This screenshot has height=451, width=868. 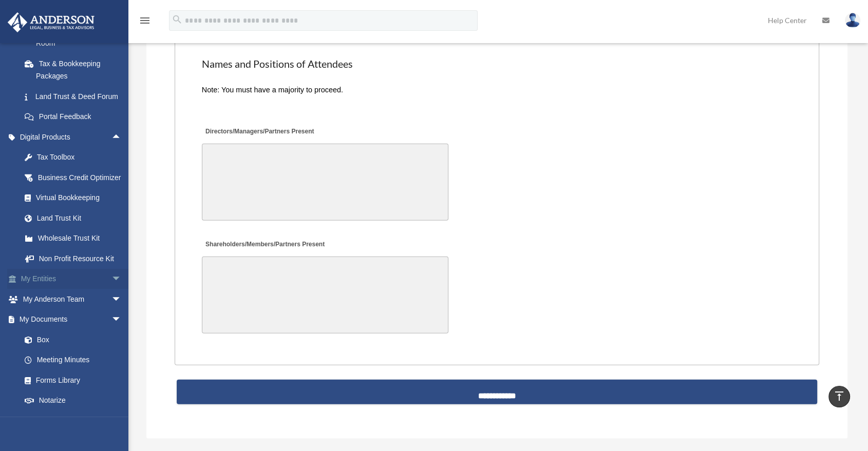 What do you see at coordinates (839, 396) in the screenshot?
I see `i: vertical_align_top` at bounding box center [839, 396].